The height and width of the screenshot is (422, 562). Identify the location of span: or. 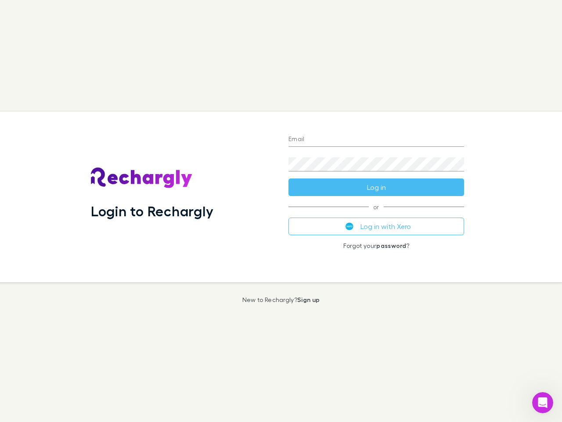
(376, 206).